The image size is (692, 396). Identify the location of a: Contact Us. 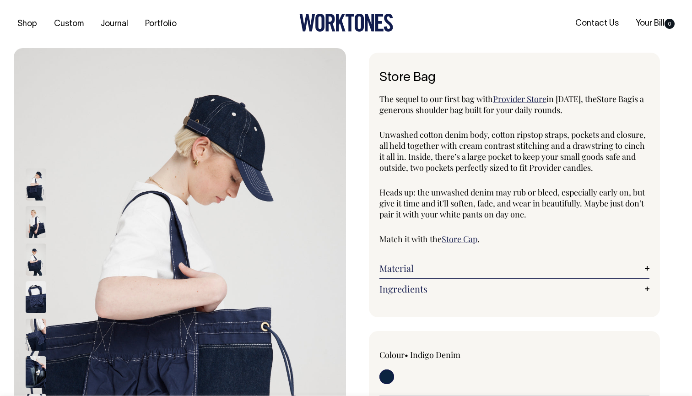
(596, 23).